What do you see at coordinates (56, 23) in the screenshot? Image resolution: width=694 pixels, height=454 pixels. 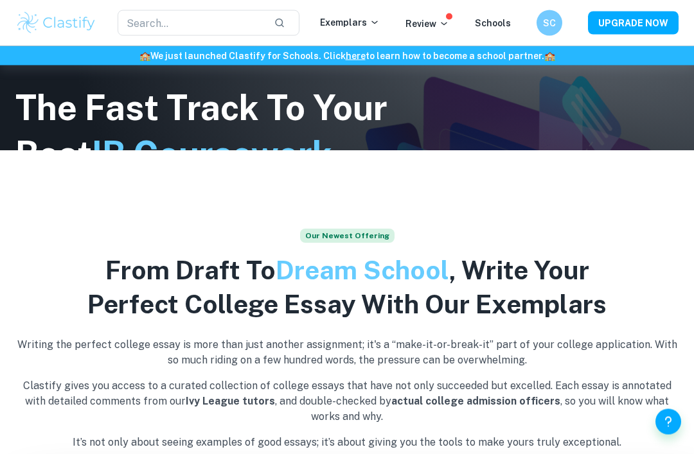 I see `a: Clastify logo` at bounding box center [56, 23].